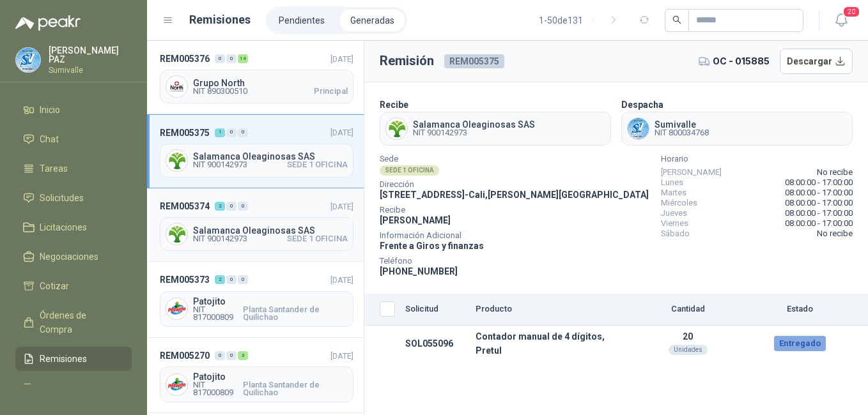 This screenshot has width=868, height=415. Describe the element at coordinates (185, 356) in the screenshot. I see `span: REM005270` at that location.